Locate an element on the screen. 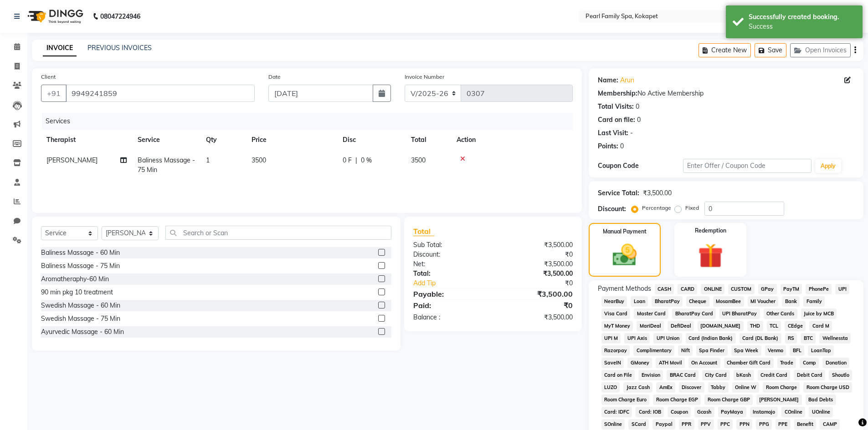 The width and height of the screenshot is (868, 430). span: AmEx is located at coordinates (666, 387).